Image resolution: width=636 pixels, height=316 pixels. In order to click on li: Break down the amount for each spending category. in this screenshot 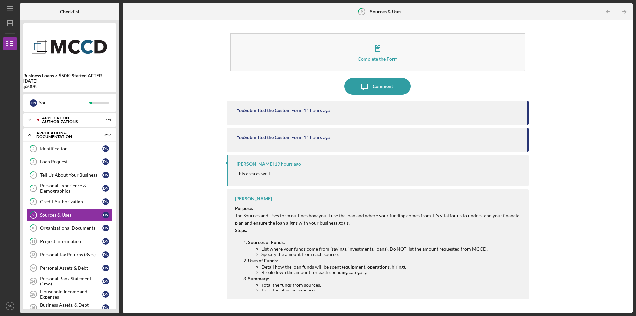, I will do `click(392, 272)`.